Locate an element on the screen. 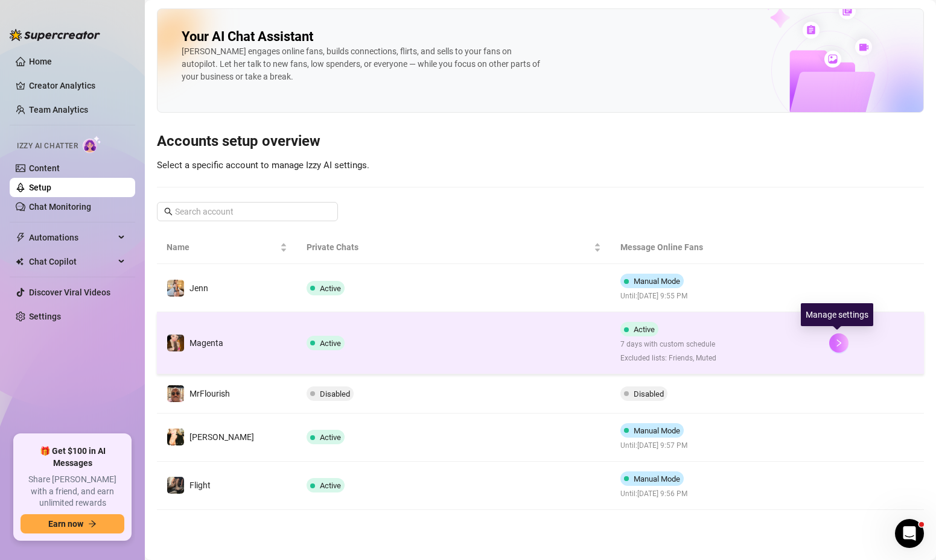 The width and height of the screenshot is (936, 560). img: Flight is located at coordinates (176, 485).